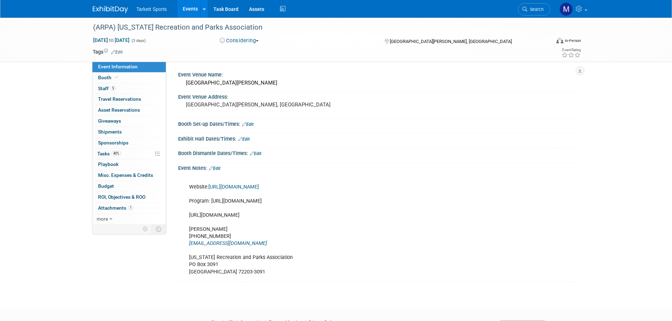 This screenshot has width=672, height=321. What do you see at coordinates (109, 78) in the screenshot?
I see `span: Booth` at bounding box center [109, 78].